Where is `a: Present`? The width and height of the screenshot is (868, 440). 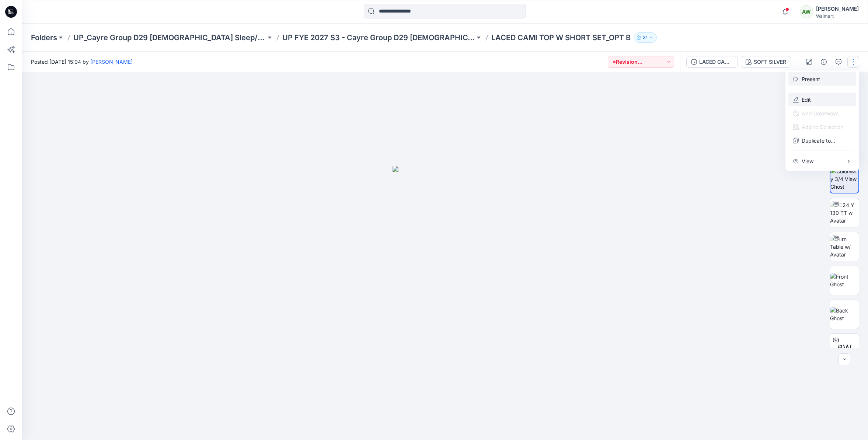
a: Present is located at coordinates (811, 79).